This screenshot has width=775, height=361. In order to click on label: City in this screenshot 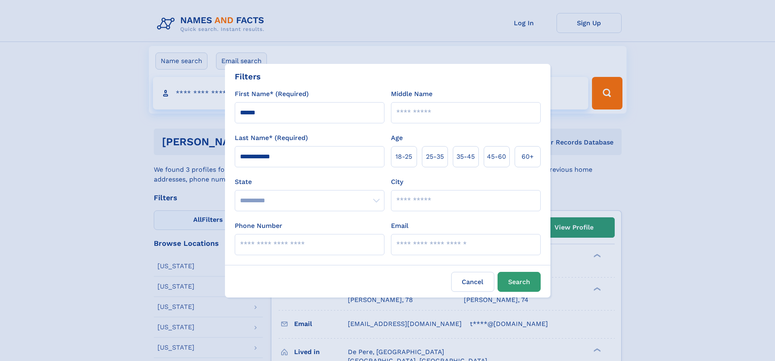, I will do `click(397, 182)`.